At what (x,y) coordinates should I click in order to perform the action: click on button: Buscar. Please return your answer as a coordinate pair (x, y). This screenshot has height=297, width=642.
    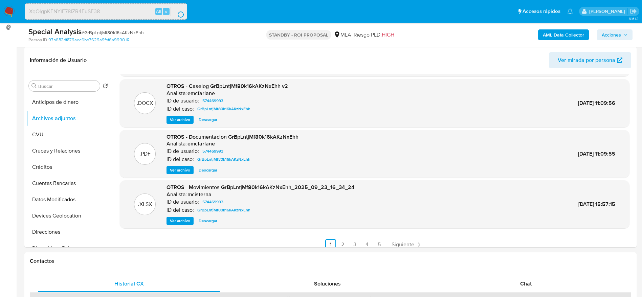
    Looking at the image, I should click on (34, 86).